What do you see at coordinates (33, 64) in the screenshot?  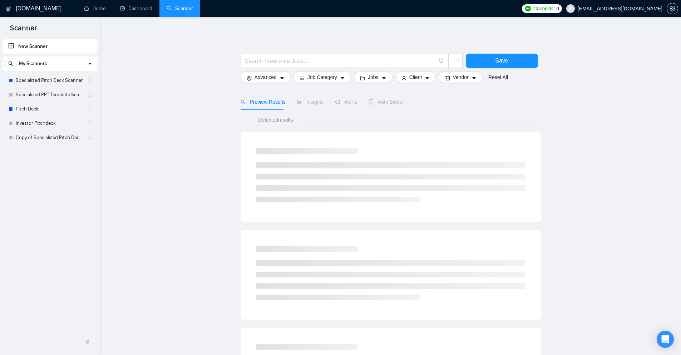 I see `span: My Scanners` at bounding box center [33, 64].